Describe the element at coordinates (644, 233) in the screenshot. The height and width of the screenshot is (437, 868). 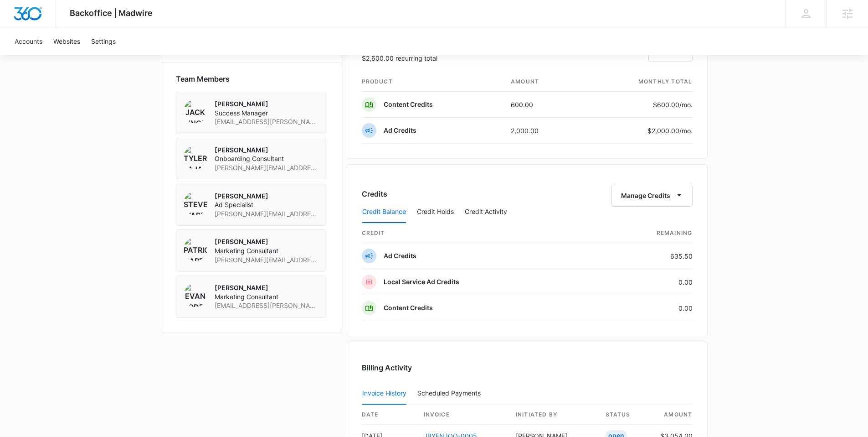
I see `th: Remaining` at that location.